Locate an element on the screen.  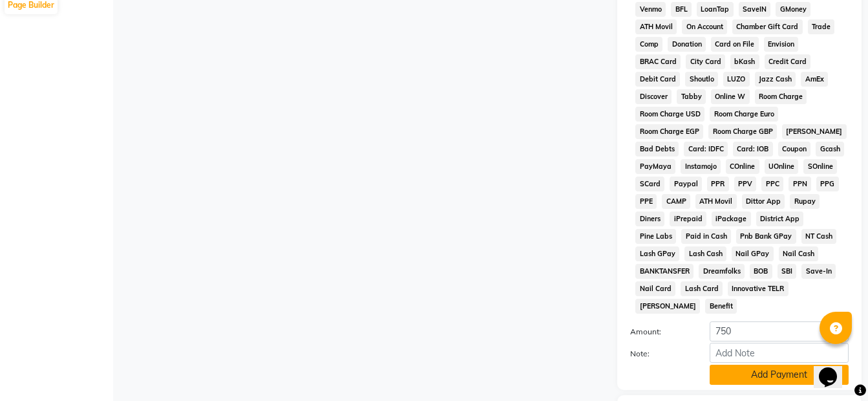
span: Card: IDFC is located at coordinates (706, 149).